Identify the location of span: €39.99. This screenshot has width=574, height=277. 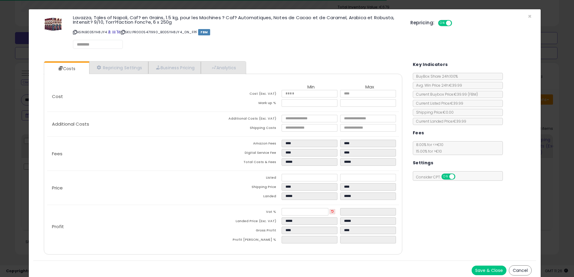
(466, 94).